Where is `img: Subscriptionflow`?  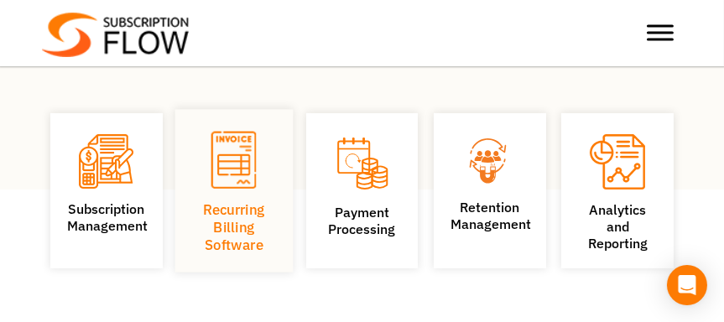 img: Subscriptionflow is located at coordinates (115, 34).